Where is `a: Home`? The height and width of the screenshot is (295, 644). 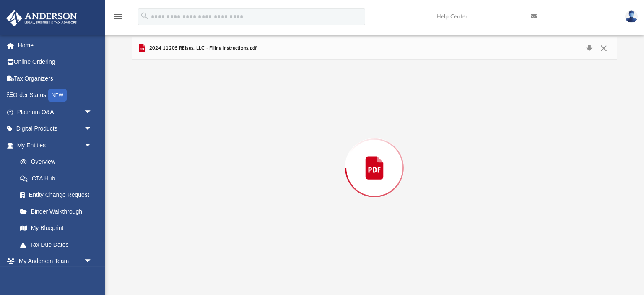 a: Home is located at coordinates (55, 45).